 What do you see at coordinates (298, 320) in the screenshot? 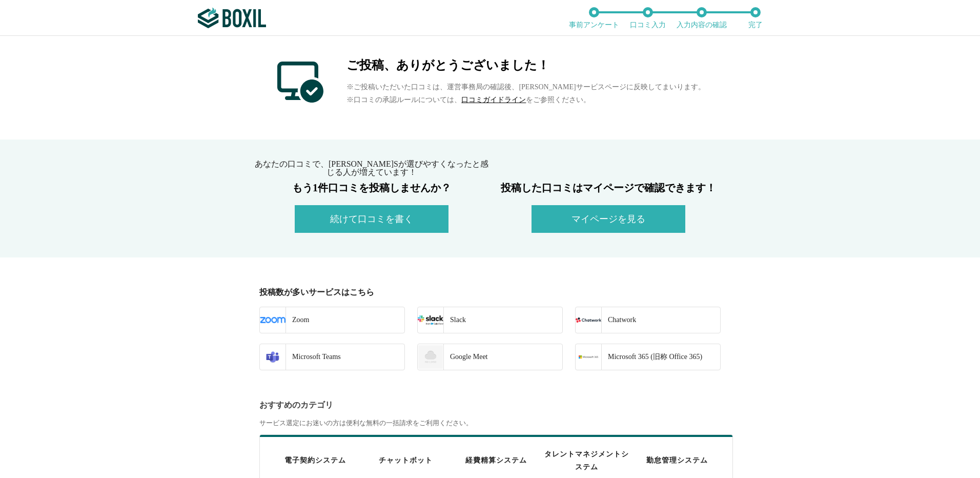
I see `div: Zoom` at bounding box center [298, 320].